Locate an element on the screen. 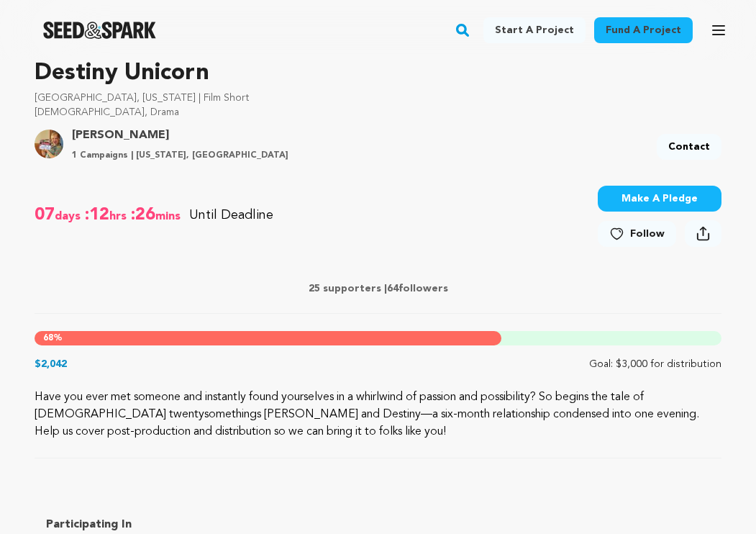 The width and height of the screenshot is (756, 534). span: :12 is located at coordinates (97, 216).